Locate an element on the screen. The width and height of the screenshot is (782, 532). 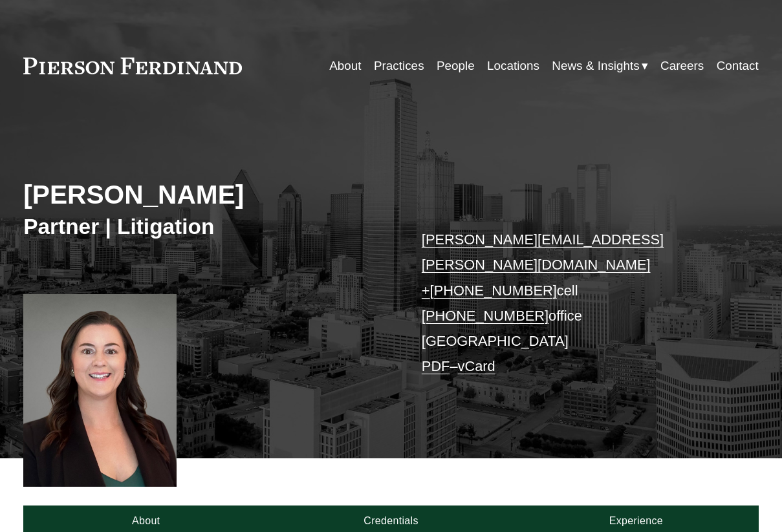
a: Careers is located at coordinates (682, 66).